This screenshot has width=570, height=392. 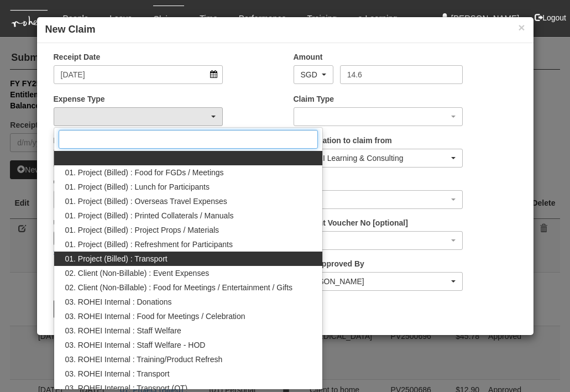 What do you see at coordinates (351, 223) in the screenshot?
I see `label: Payment Voucher No [optional]` at bounding box center [351, 223].